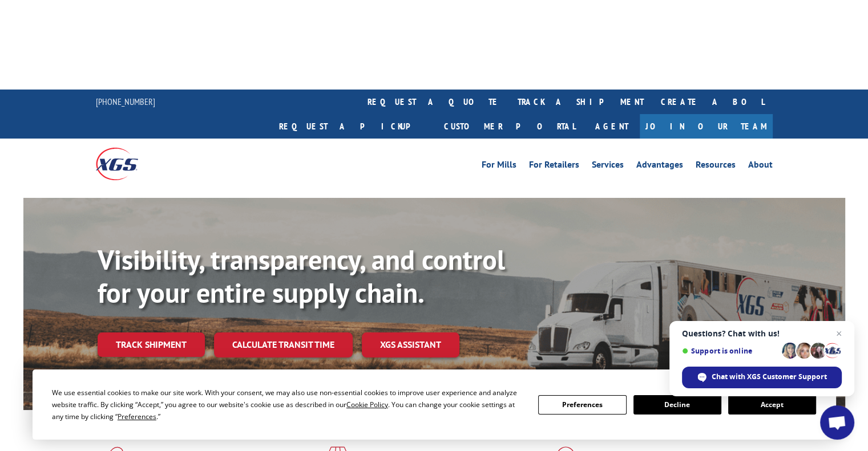  What do you see at coordinates (839, 334) in the screenshot?
I see `span: Close chat` at bounding box center [839, 334].